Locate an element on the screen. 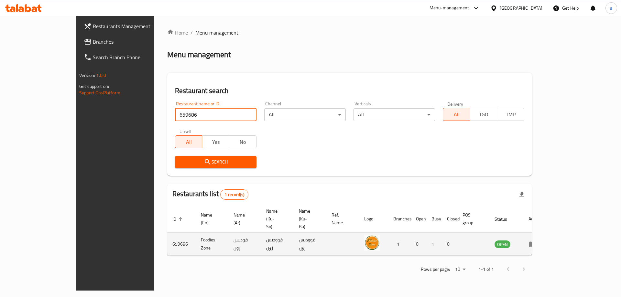 This screenshot has width=621, height=297. a: Restaurants Management is located at coordinates (129, 26).